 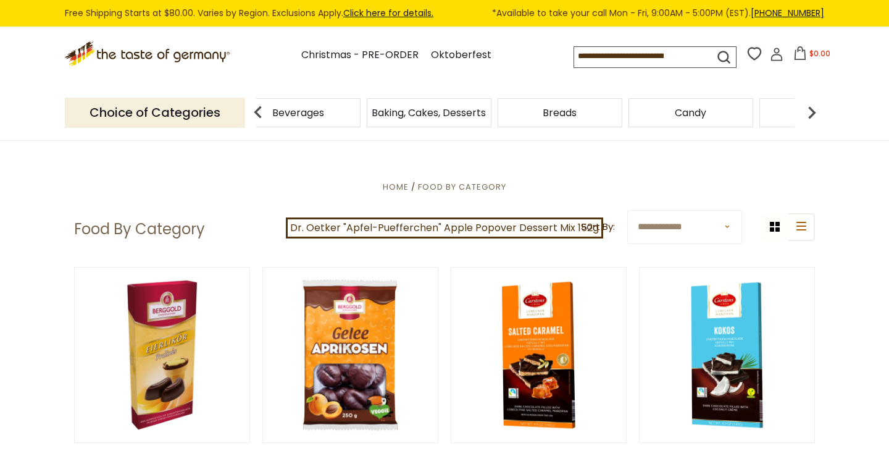 I want to click on img: Berggold Chocolate Apricot Jelly Pralines, 300g, so click(x=350, y=354).